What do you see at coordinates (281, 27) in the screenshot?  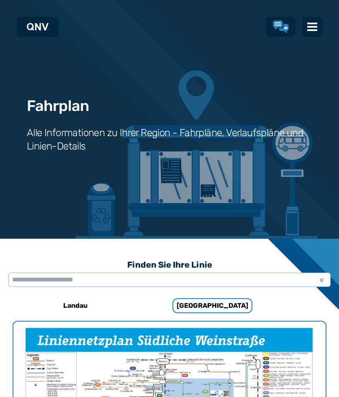 I see `a: Lob & Kritik` at bounding box center [281, 27].